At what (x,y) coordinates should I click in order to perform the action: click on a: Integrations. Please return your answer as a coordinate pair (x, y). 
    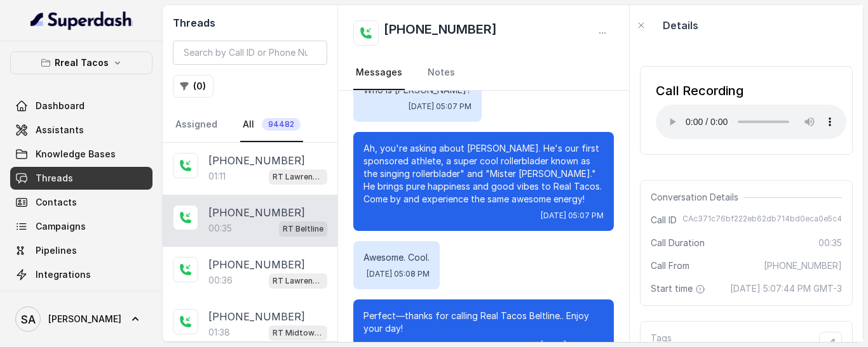
    Looking at the image, I should click on (81, 275).